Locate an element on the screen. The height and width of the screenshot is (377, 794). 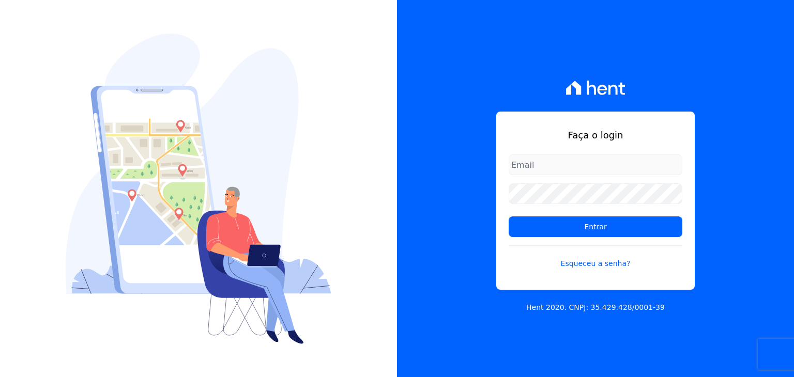
p: Hent 2020. CNPJ: 35.429.428/0001-39 is located at coordinates (596, 308).